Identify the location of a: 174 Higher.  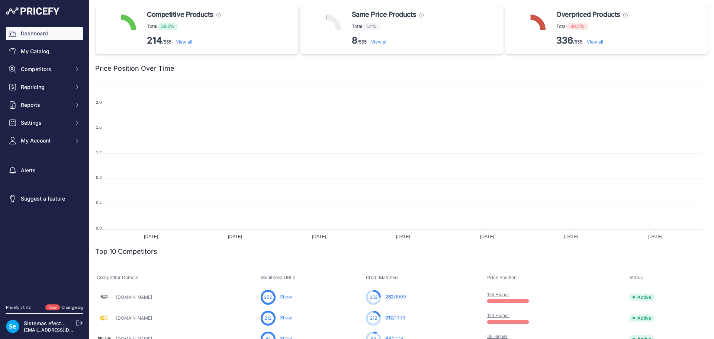
(498, 294).